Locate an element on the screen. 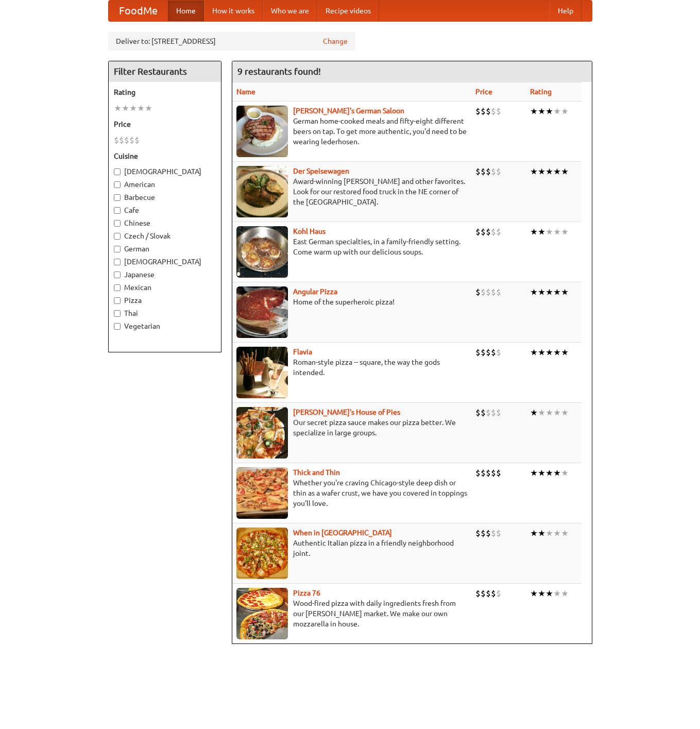  img: pizza76.jpg is located at coordinates (262, 613).